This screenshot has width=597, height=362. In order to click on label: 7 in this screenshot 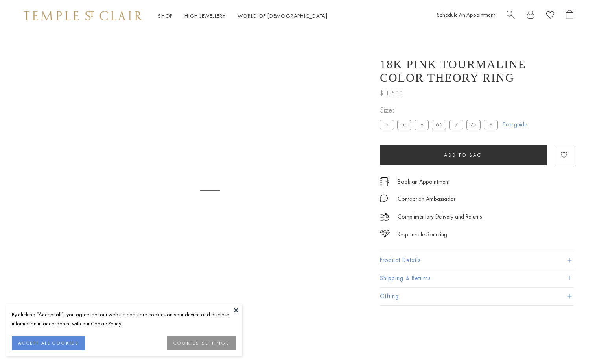, I will do `click(457, 124)`.